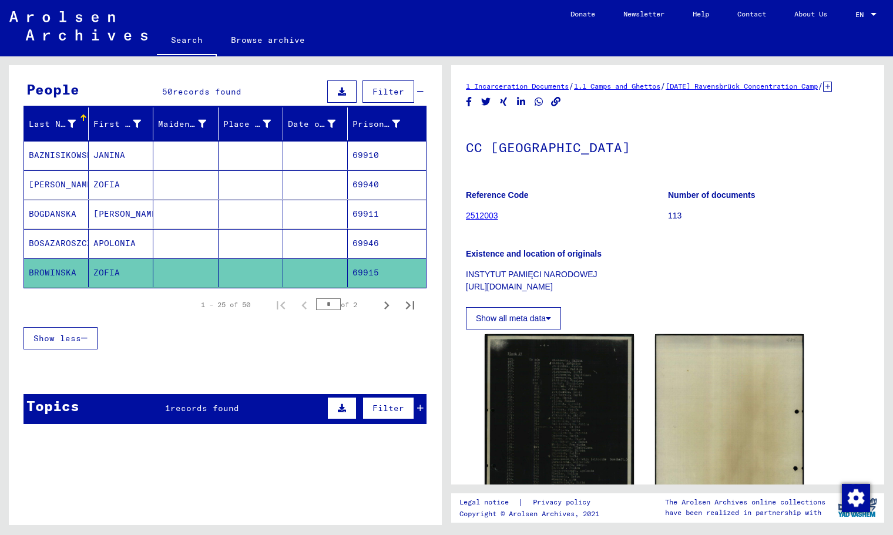  What do you see at coordinates (281, 305) in the screenshot?
I see `button: First page` at bounding box center [281, 305].